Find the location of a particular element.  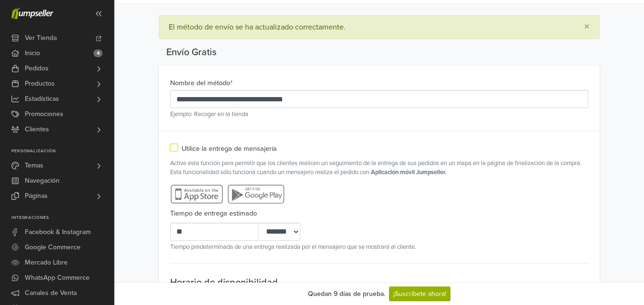

span: WhatsApp Commerce is located at coordinates (57, 278).